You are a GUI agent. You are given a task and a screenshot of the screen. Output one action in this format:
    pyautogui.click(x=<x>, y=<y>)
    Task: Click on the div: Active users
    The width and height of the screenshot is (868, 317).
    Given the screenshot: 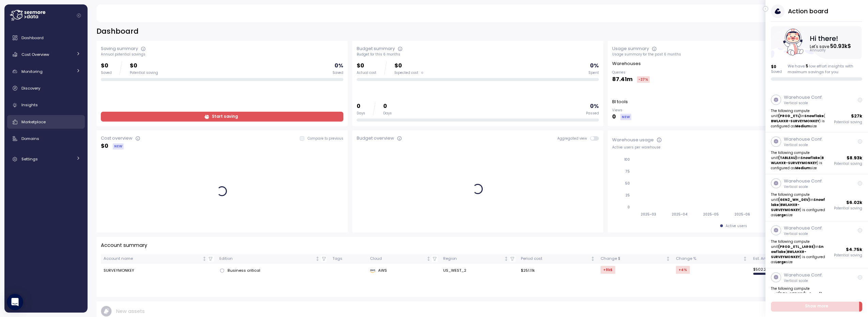 What is the action you would take?
    pyautogui.click(x=736, y=226)
    